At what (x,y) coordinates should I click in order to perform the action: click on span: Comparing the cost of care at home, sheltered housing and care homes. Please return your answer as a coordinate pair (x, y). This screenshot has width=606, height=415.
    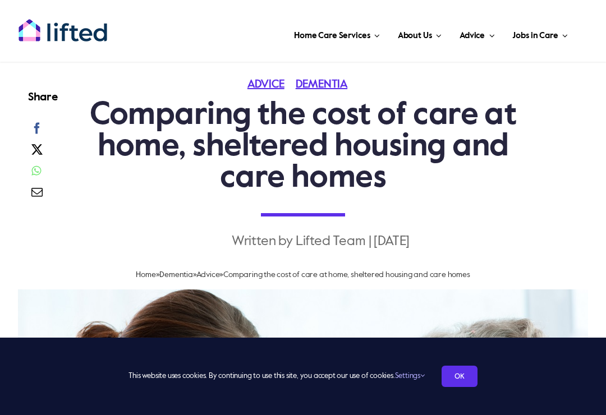
    Looking at the image, I should click on (346, 275).